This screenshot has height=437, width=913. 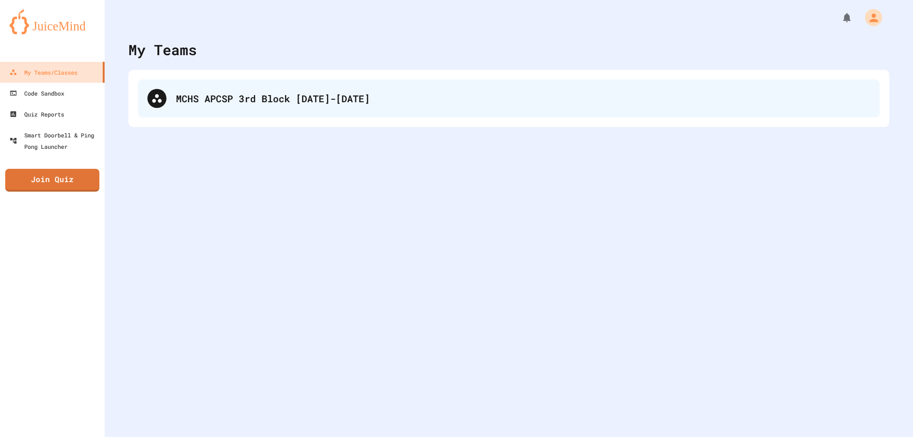 I want to click on div: My Account, so click(x=870, y=18).